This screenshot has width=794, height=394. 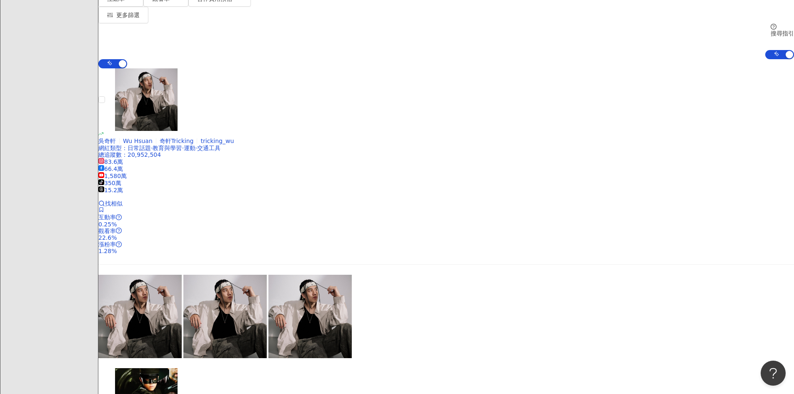 What do you see at coordinates (167, 148) in the screenshot?
I see `span: 教育與學習` at bounding box center [167, 148].